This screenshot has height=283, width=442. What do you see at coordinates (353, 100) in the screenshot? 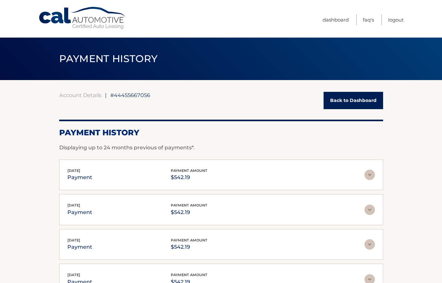
I see `a: Back to Dashboard` at bounding box center [353, 100].